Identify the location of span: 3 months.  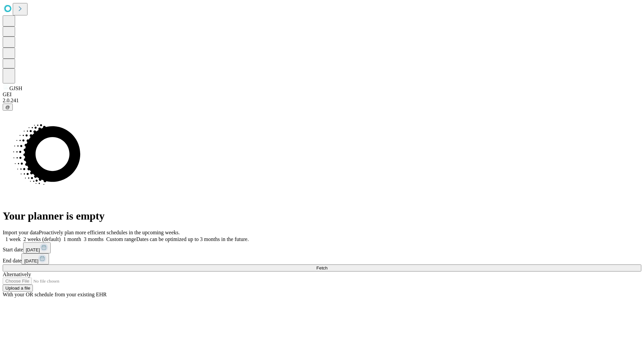
(94, 239).